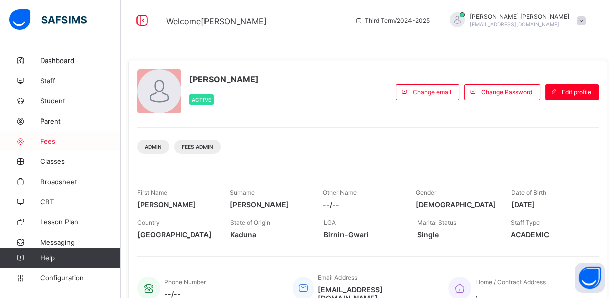 Image resolution: width=615 pixels, height=298 pixels. What do you see at coordinates (197, 147) in the screenshot?
I see `span: Fees Admin` at bounding box center [197, 147].